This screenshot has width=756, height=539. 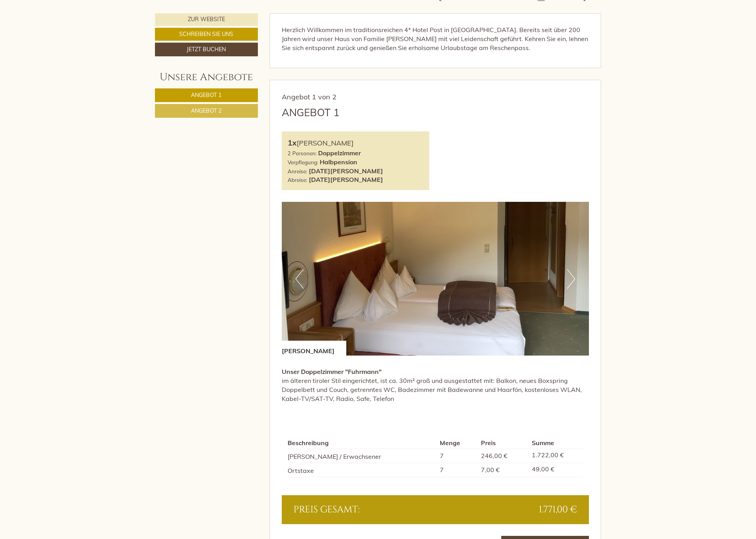 I want to click on b: Halbpension, so click(x=339, y=162).